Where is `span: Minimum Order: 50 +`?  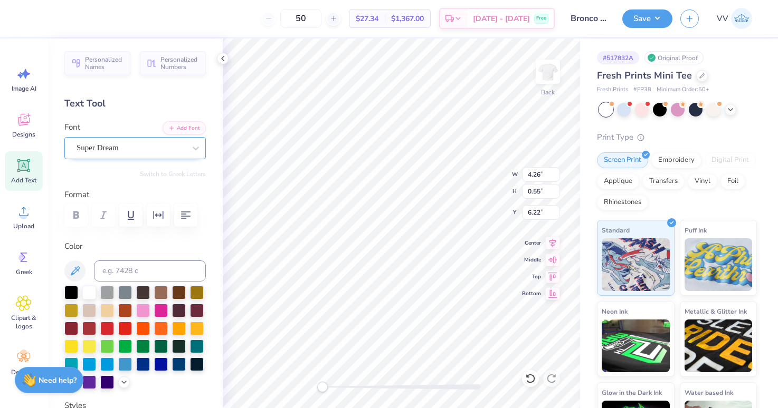 span: Minimum Order: 50 + is located at coordinates (683, 90).